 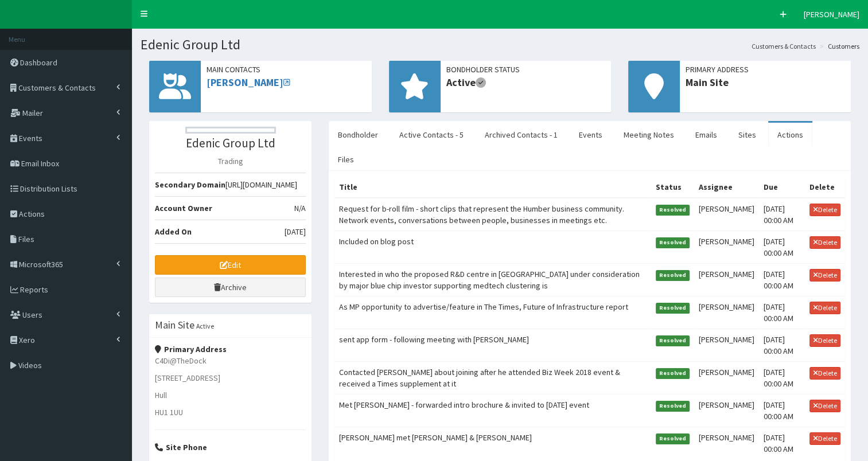 What do you see at coordinates (747, 135) in the screenshot?
I see `a: Sites` at bounding box center [747, 135].